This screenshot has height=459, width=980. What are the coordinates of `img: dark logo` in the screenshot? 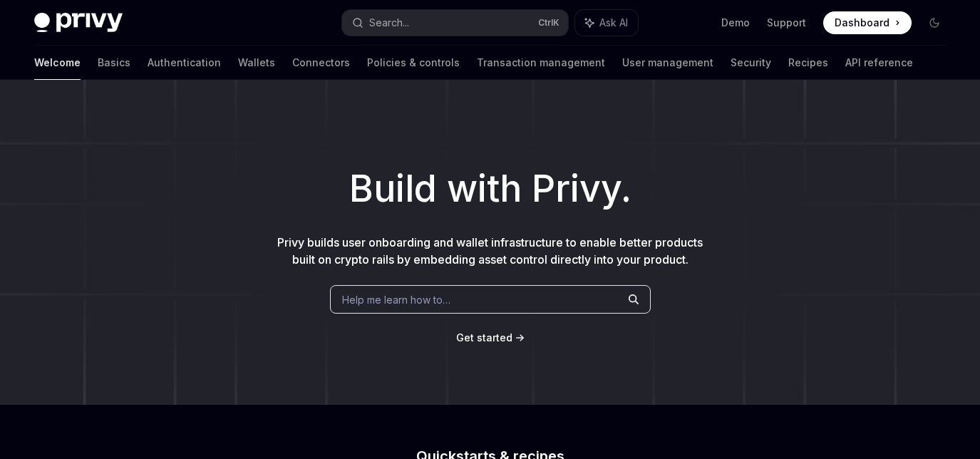 It's located at (78, 23).